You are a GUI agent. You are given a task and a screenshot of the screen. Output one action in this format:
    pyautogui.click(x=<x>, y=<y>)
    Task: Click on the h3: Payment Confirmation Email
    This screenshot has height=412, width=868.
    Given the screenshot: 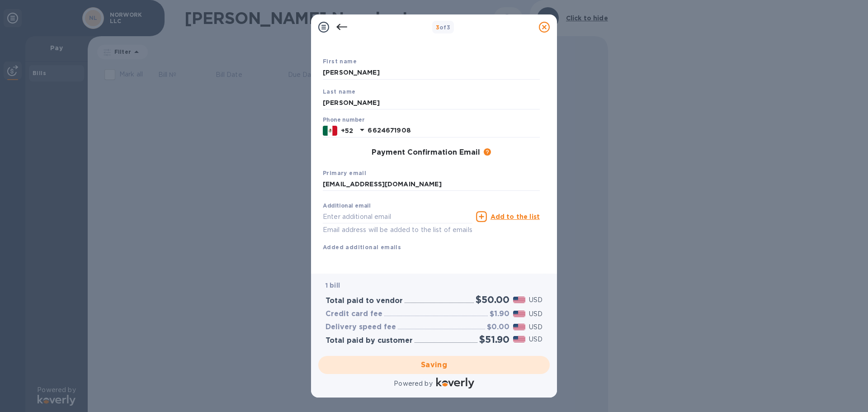 What is the action you would take?
    pyautogui.click(x=426, y=152)
    